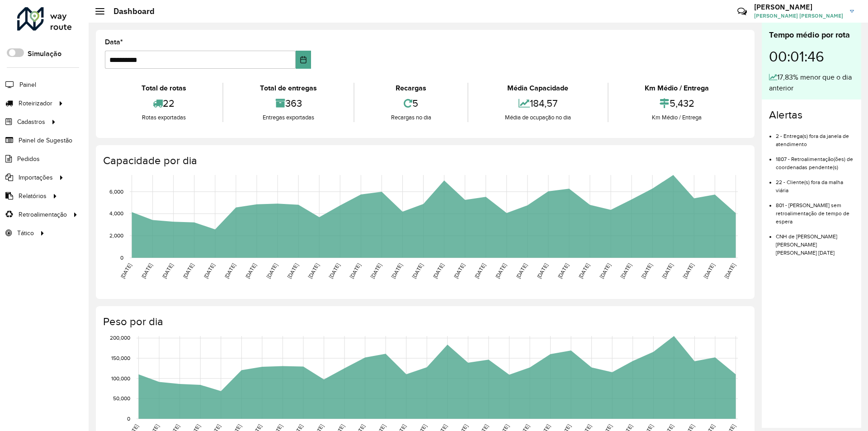 This screenshot has width=868, height=431. Describe the element at coordinates (164, 88) in the screenshot. I see `div: Total de rotas` at that location.